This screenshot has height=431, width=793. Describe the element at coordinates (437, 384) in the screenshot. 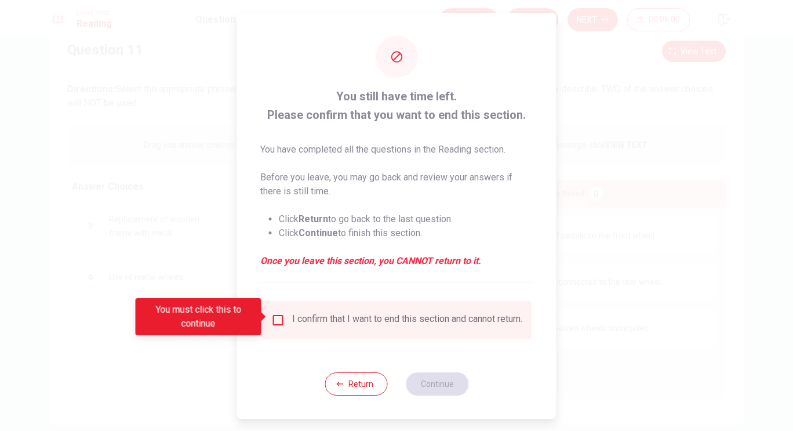

I see `button: Continue` at that location.